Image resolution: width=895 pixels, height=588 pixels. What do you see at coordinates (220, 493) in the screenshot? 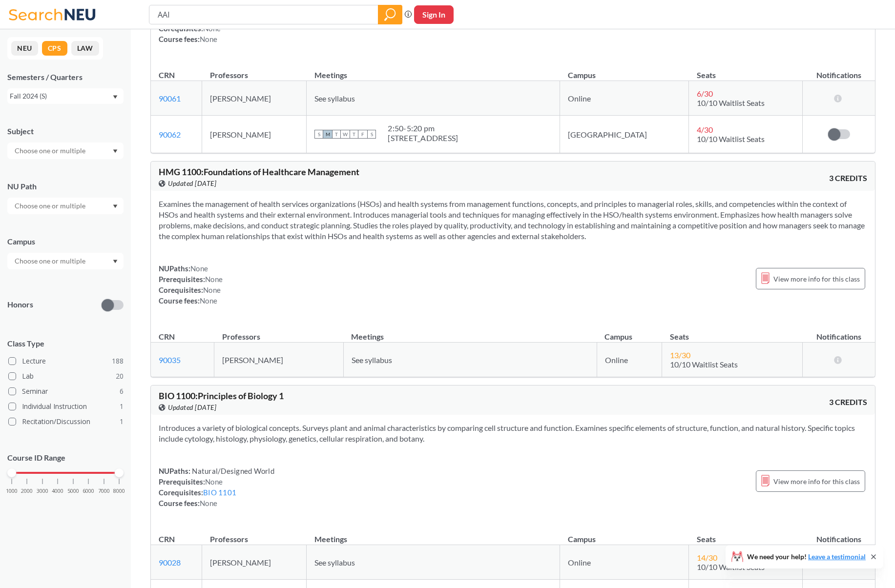
I see `a: BIO 1101` at bounding box center [220, 493].